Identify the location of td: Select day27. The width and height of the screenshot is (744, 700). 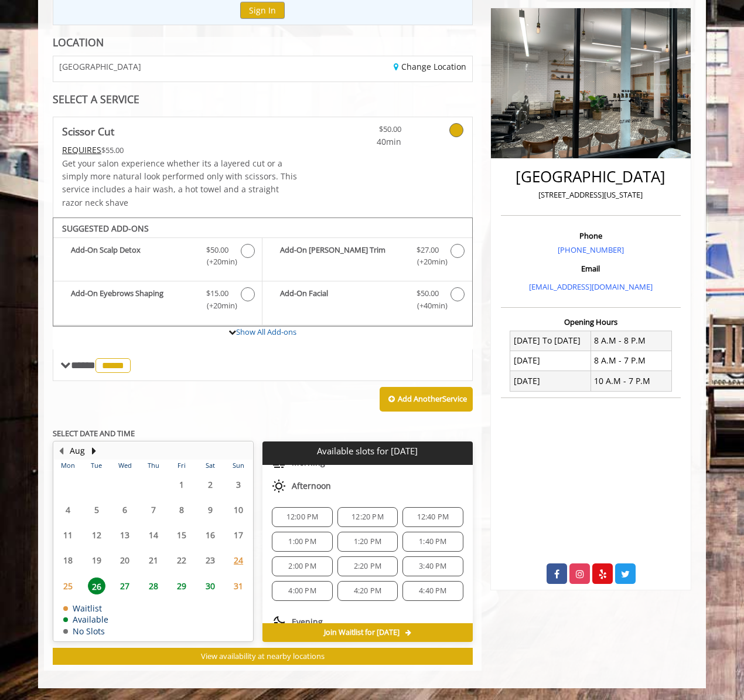
(124, 585).